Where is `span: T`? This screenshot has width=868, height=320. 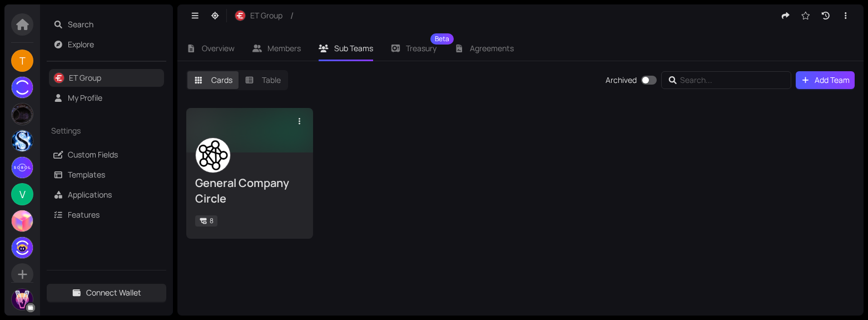
span: T is located at coordinates (22, 61).